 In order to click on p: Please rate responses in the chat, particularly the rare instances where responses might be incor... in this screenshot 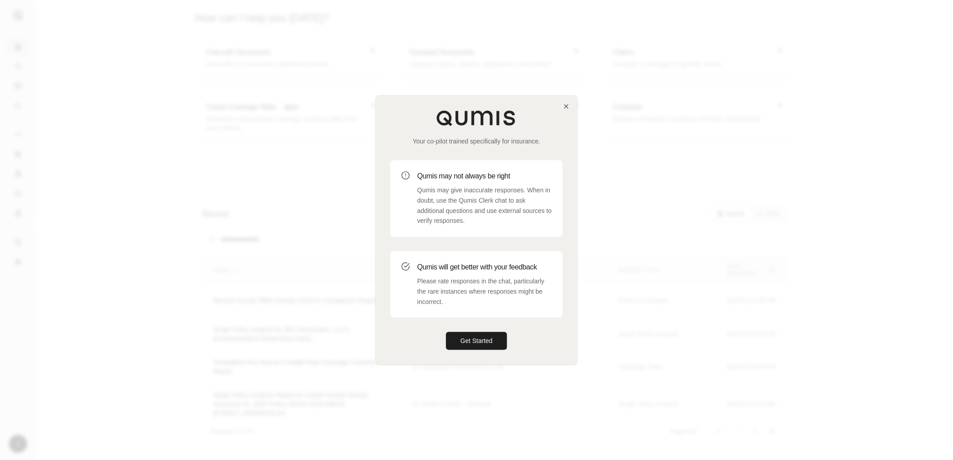, I will do `click(485, 292)`.